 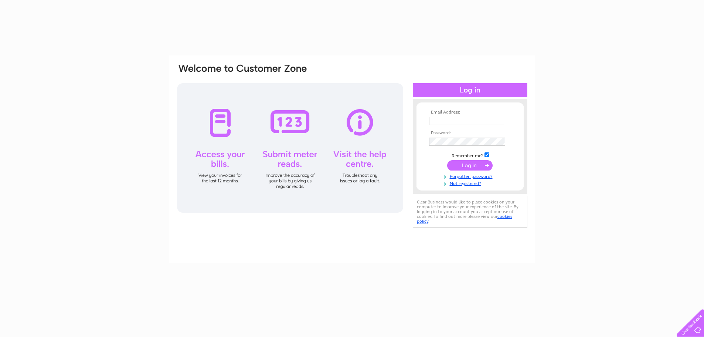 What do you see at coordinates (465, 218) in the screenshot?
I see `a: cookies policy` at bounding box center [465, 218].